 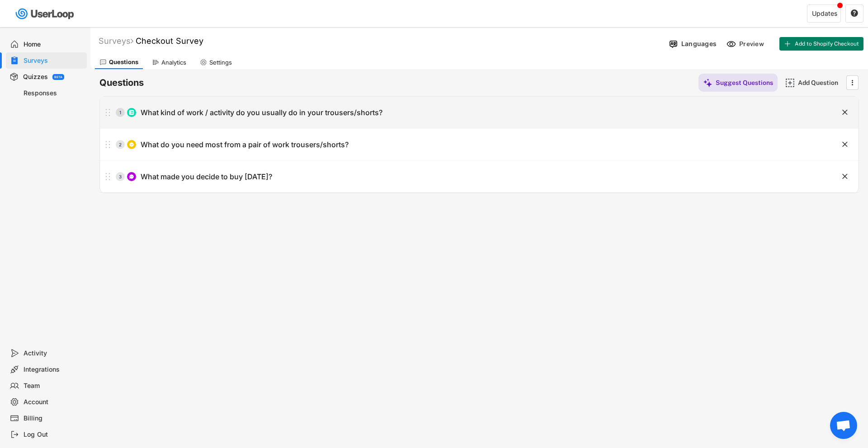 What do you see at coordinates (132, 112) in the screenshot?
I see `img: ListMajor.svg` at bounding box center [132, 112].